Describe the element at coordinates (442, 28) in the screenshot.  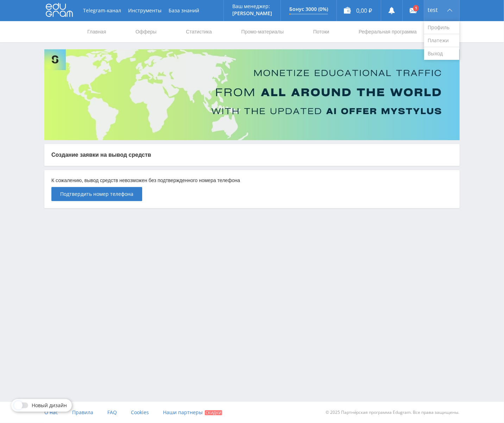
I see `a: Профиль` at that location.